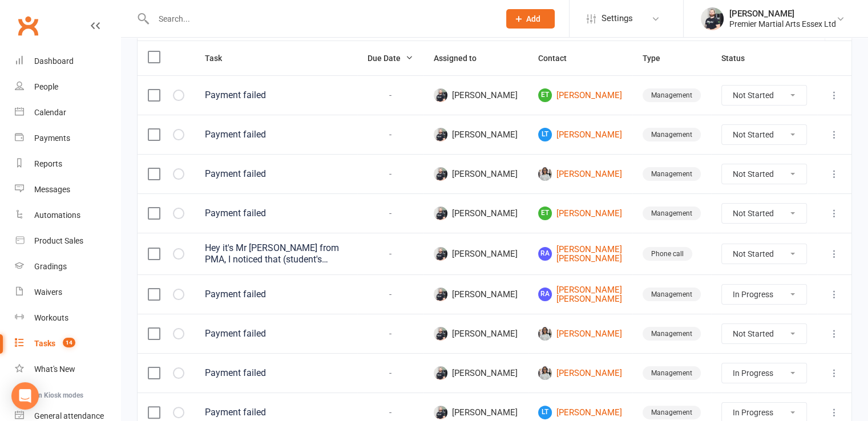 This screenshot has height=421, width=868. What do you see at coordinates (390, 58) in the screenshot?
I see `button: Due Date` at bounding box center [390, 58].